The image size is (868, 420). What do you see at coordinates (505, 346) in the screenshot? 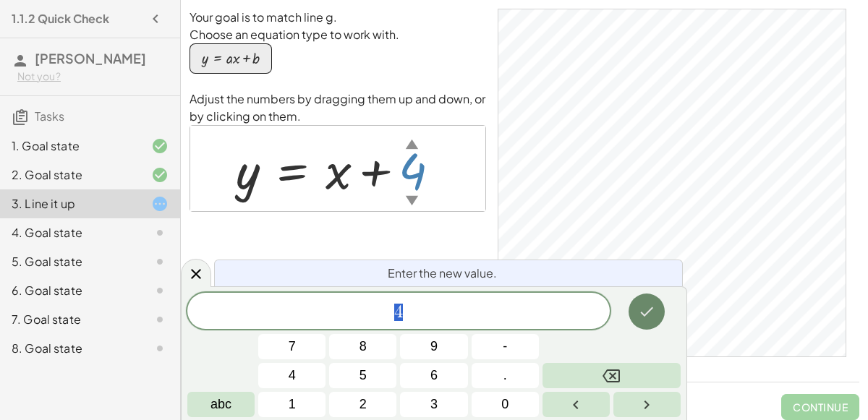
I see `button: Negative` at bounding box center [505, 346].